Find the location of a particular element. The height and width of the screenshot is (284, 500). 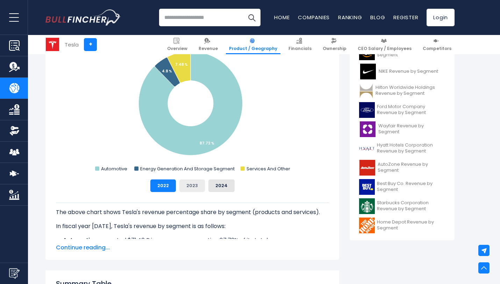

svg: Tesla's Revenue Share by Segment is located at coordinates (192, 104).